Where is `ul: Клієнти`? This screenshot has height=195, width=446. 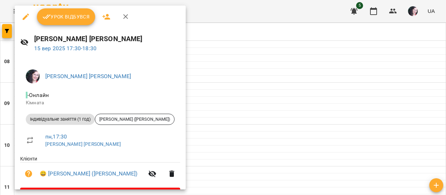
ul: Клієнти is located at coordinates (100, 171).